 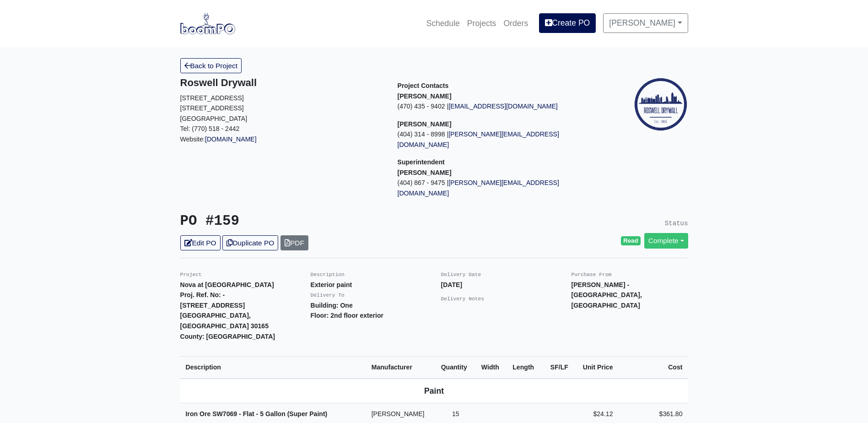 What do you see at coordinates (347, 316) in the screenshot?
I see `strong: Floor: 2nd floor exterior` at bounding box center [347, 316].